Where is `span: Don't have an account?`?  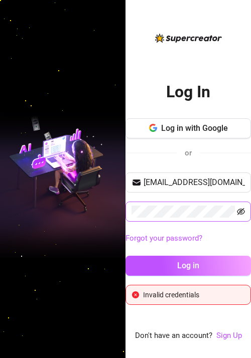 span: Don't have an account? is located at coordinates (174, 336).